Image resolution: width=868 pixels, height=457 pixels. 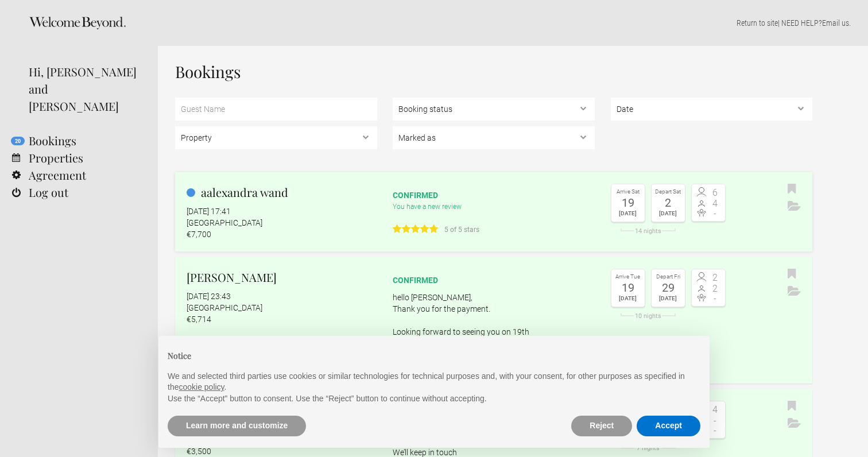 I want to click on div: Depart Fri, so click(x=668, y=277).